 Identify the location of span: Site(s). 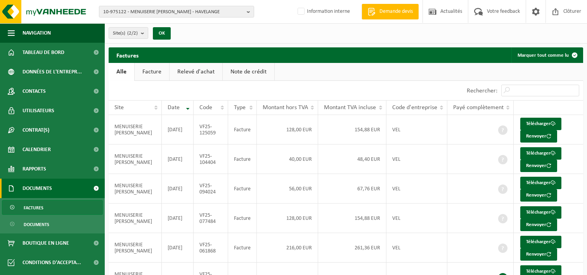
(125, 33).